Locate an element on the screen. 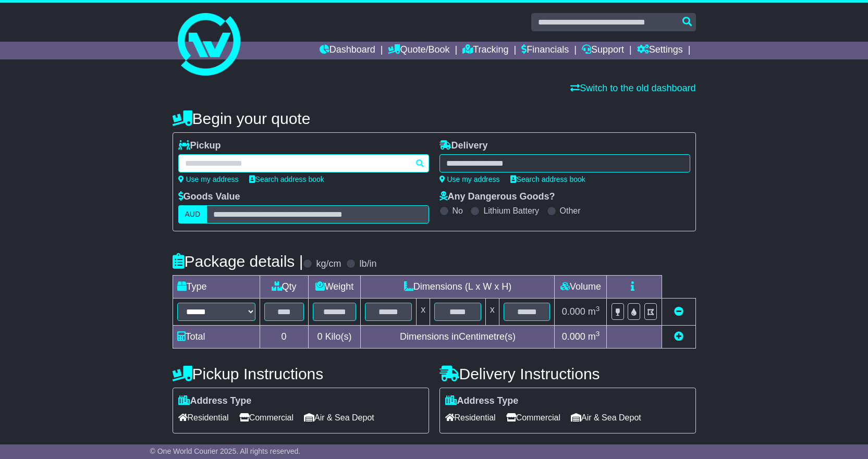 The height and width of the screenshot is (459, 868). label: AUD is located at coordinates (193, 214).